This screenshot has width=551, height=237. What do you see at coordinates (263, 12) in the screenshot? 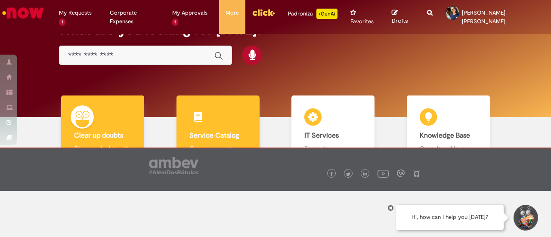
I see `img: click_logo_yellow_360x200.png` at bounding box center [263, 12].